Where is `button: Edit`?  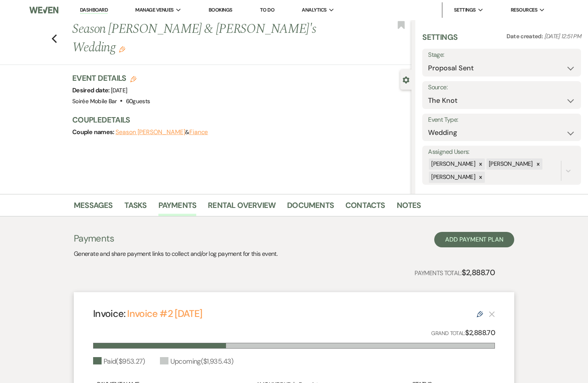
button: Edit is located at coordinates (122, 49).